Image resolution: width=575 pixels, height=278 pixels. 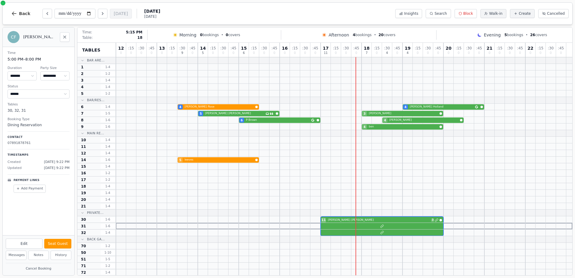 What do you see at coordinates (108, 252) in the screenshot?
I see `span: 1 - 10` at bounding box center [108, 252].